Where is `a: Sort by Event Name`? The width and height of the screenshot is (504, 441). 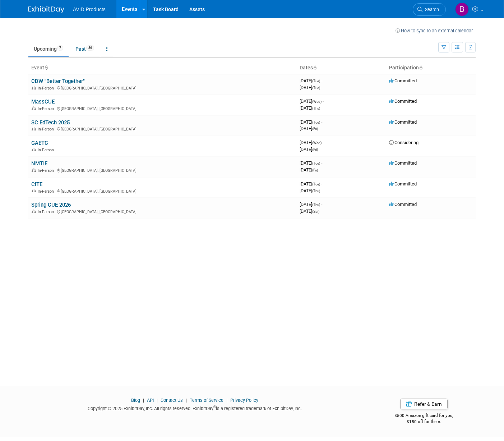 a: Sort by Event Name is located at coordinates (46, 68).